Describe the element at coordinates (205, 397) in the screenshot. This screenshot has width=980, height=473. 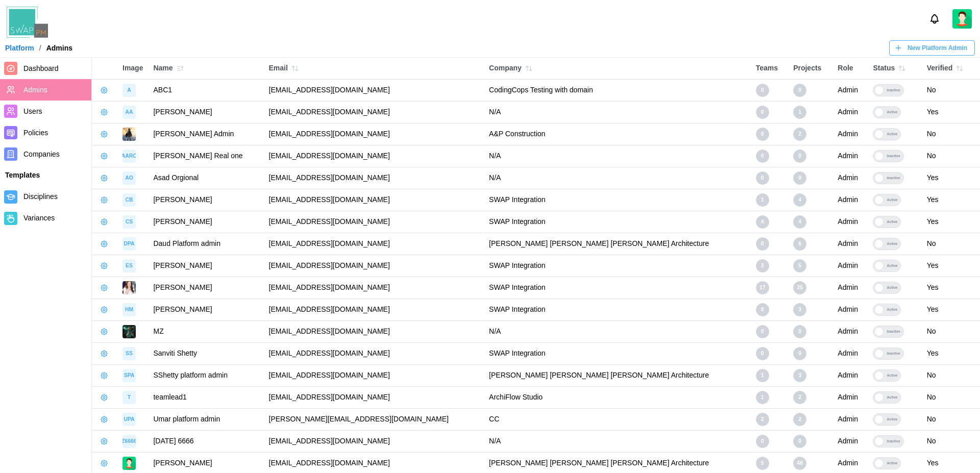
I see `div: teamlead1` at that location.